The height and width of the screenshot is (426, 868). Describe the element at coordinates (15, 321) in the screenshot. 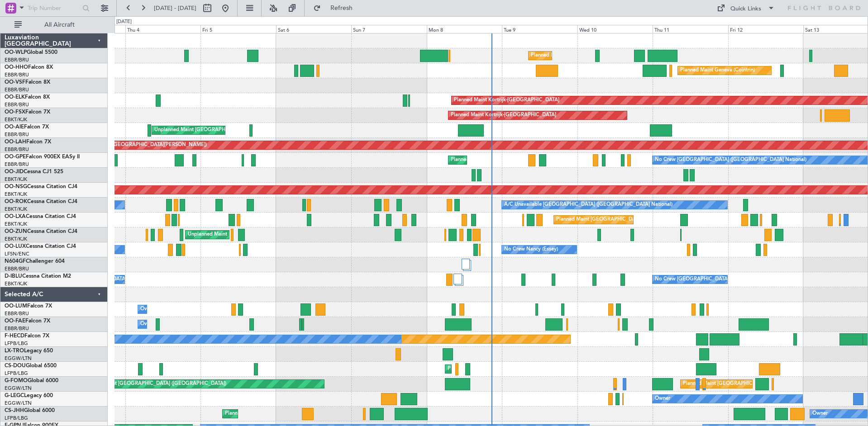

I see `span: OO-FAE` at that location.